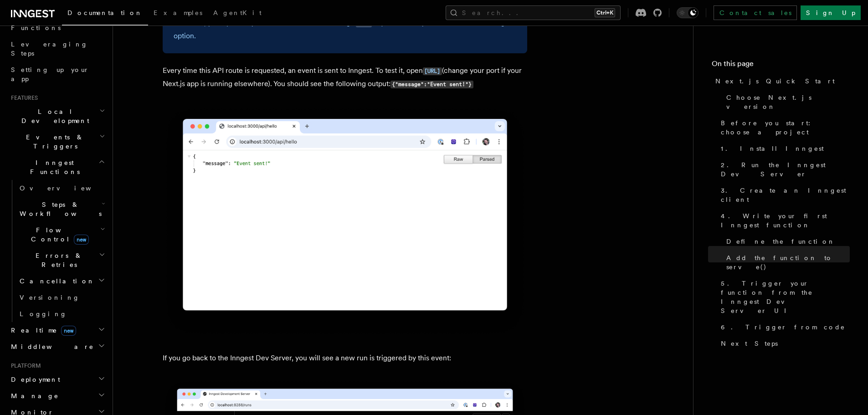 The height and width of the screenshot is (415, 868). What do you see at coordinates (59, 209) in the screenshot?
I see `span: Steps & Workflows` at bounding box center [59, 209].